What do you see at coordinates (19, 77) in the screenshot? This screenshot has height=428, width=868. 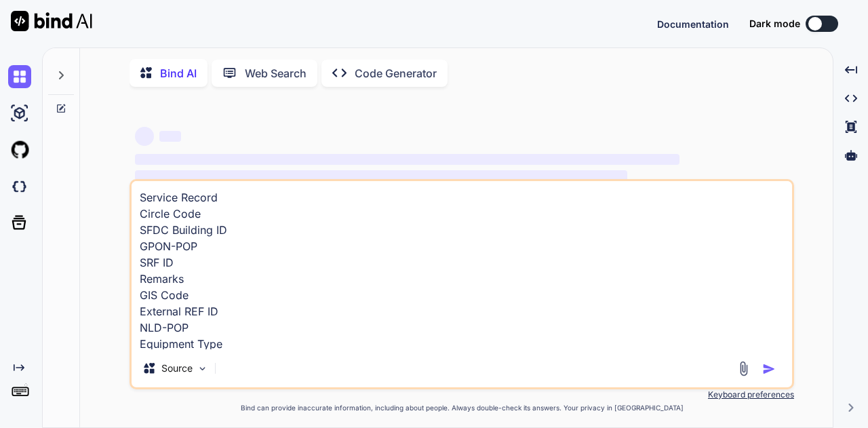 I see `img: chat` at bounding box center [19, 77].